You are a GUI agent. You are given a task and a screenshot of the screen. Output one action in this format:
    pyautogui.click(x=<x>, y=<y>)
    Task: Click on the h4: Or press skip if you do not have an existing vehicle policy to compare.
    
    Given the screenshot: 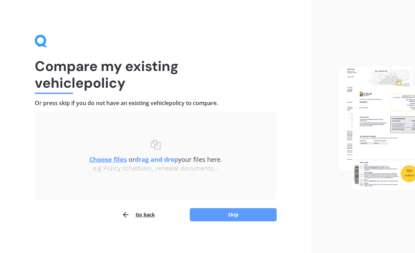 What is the action you would take?
    pyautogui.click(x=156, y=103)
    